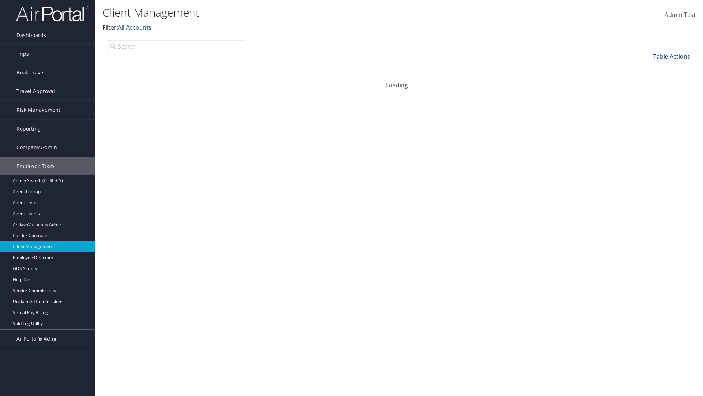 The image size is (703, 396). I want to click on a: Table Actions, so click(672, 56).